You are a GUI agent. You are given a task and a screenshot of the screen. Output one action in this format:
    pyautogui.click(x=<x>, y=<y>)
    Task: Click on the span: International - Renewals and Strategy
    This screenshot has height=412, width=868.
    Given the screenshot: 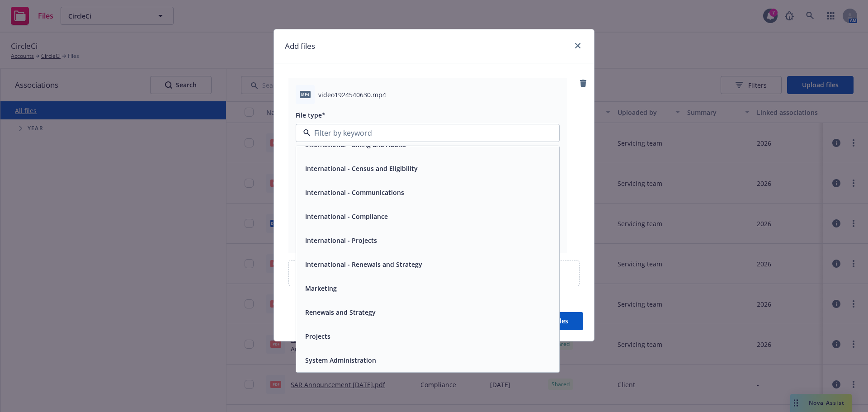 What is the action you would take?
    pyautogui.click(x=364, y=264)
    